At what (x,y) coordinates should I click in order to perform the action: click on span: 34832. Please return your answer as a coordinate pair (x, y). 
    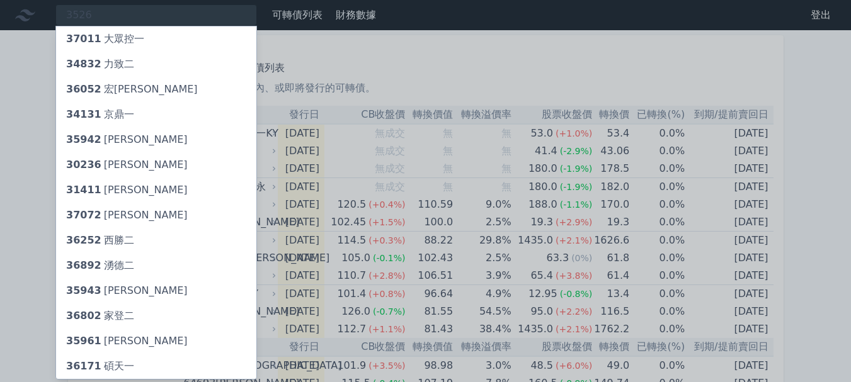
    Looking at the image, I should click on (84, 64).